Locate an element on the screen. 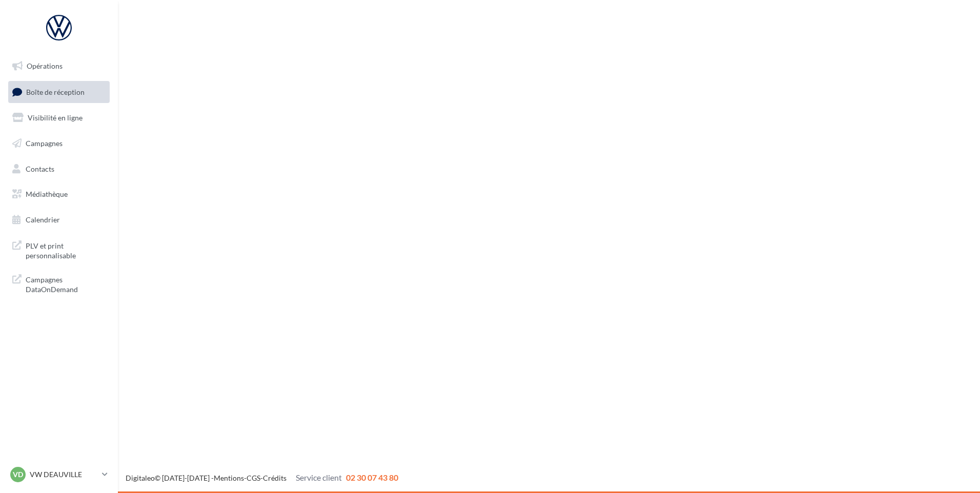  a: VD VW DEAUVILLE is located at coordinates (59, 474).